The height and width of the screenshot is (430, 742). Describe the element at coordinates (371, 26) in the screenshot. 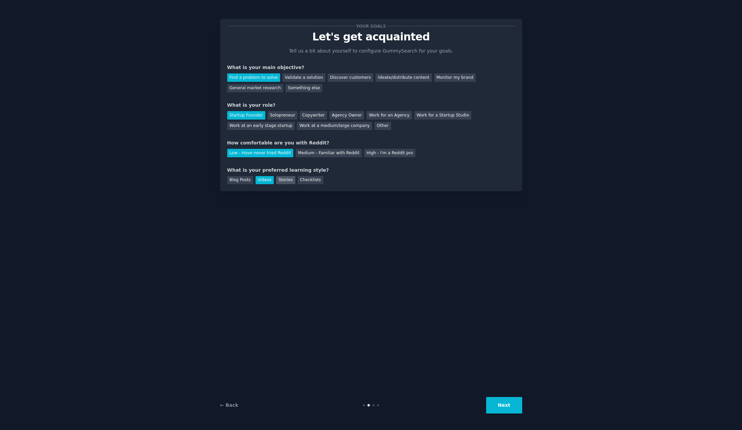

I see `span: Your goals` at that location.